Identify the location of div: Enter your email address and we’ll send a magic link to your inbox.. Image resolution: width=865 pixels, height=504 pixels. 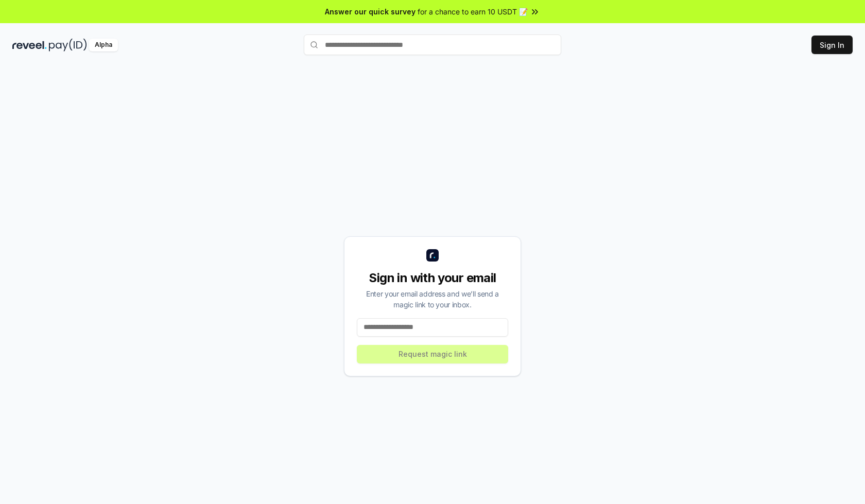
(433, 299).